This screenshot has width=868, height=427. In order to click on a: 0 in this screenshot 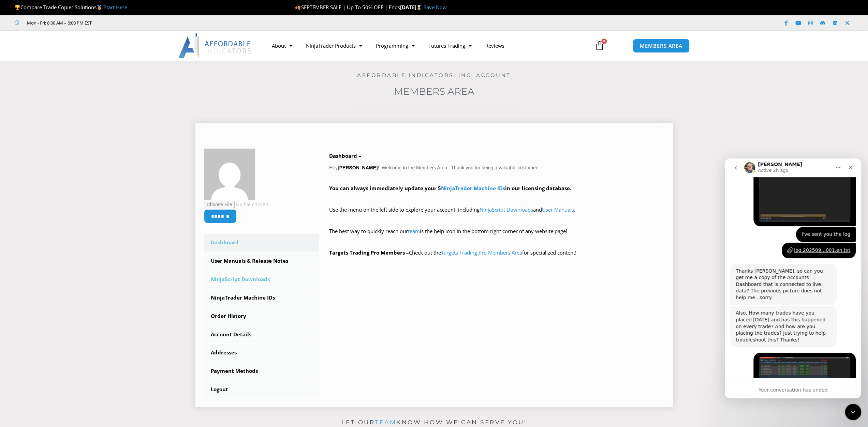, I will do `click(599, 46)`.